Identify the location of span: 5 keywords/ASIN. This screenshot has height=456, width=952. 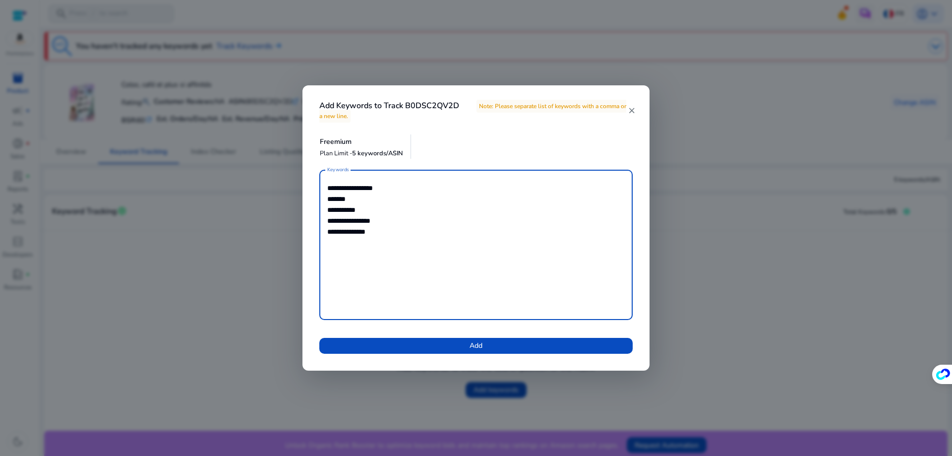
(377, 153).